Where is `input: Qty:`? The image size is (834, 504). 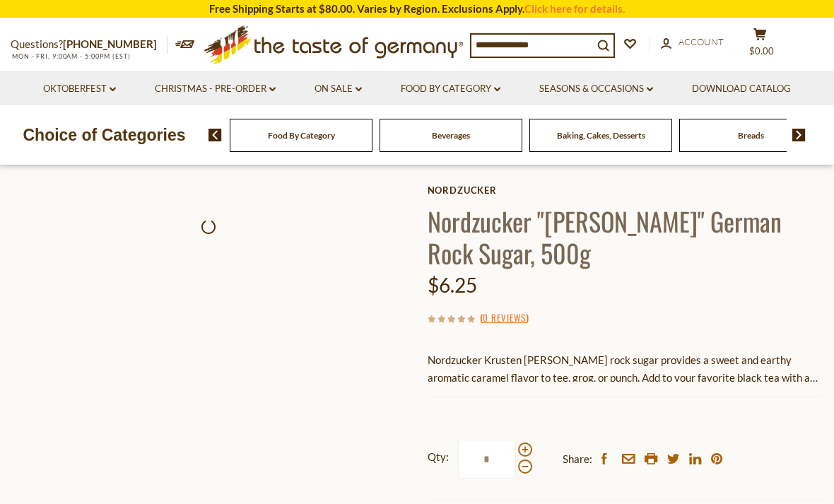
input: Qty: is located at coordinates (487, 458).